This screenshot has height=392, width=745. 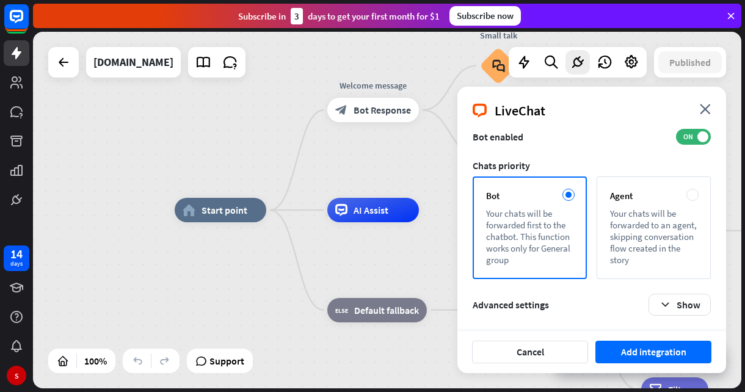 What do you see at coordinates (16, 254) in the screenshot?
I see `div: 14` at bounding box center [16, 254].